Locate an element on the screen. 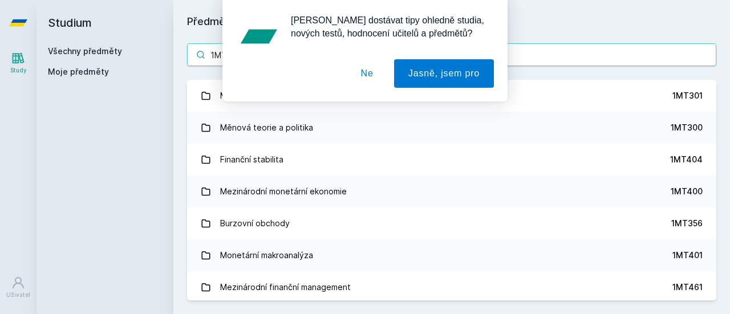  a: Burzovní obchody 1MT356 is located at coordinates (452, 223).